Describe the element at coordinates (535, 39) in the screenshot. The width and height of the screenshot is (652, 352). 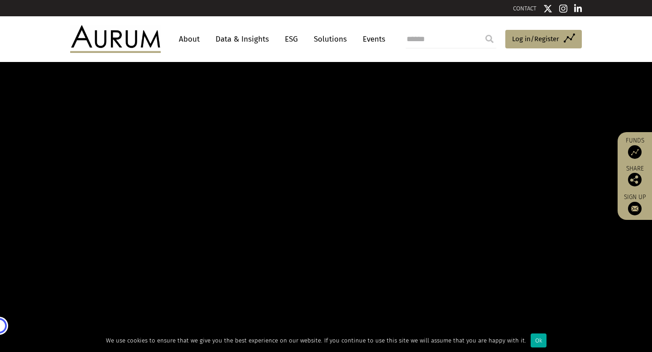
I see `span: Log in/Register` at that location.